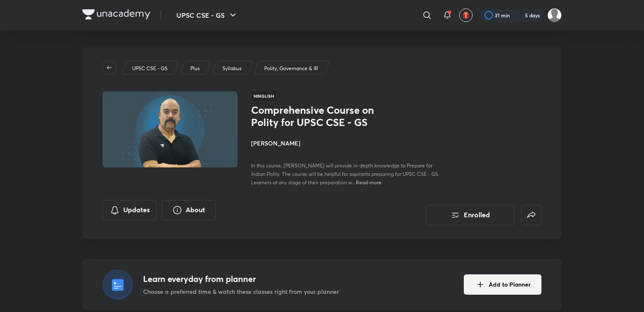 The height and width of the screenshot is (312, 644). Describe the element at coordinates (207, 15) in the screenshot. I see `button: UPSC CSE - GS` at that location.